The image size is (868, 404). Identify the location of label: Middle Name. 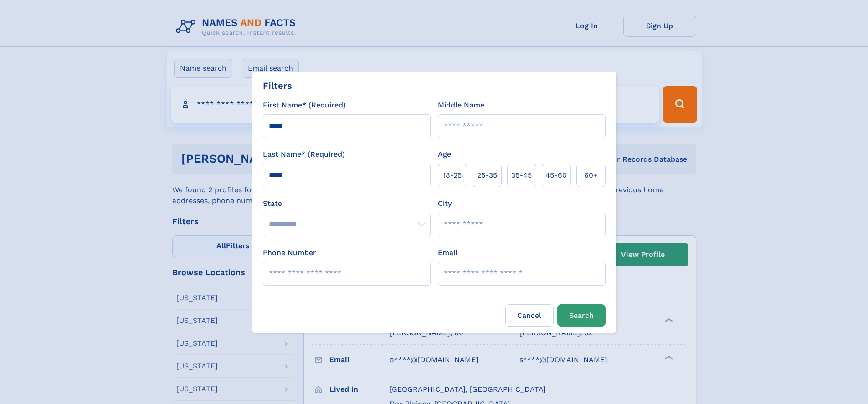
(461, 106).